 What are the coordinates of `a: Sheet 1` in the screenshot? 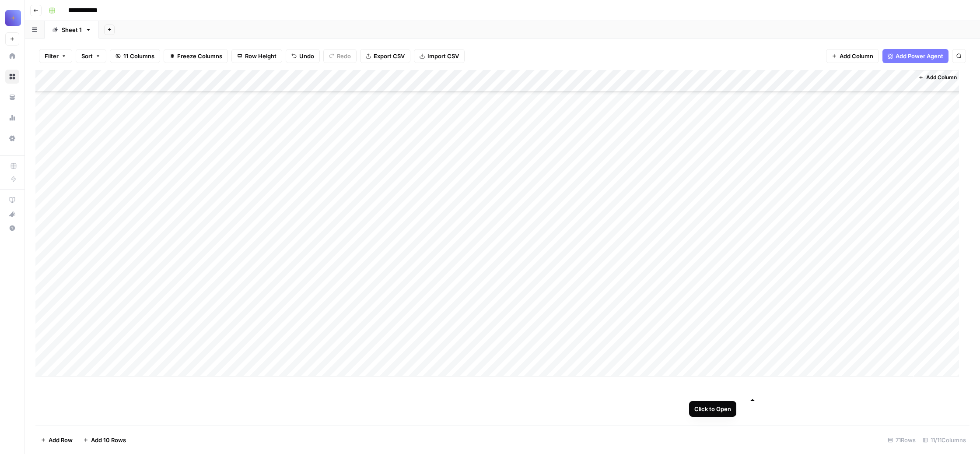 It's located at (72, 30).